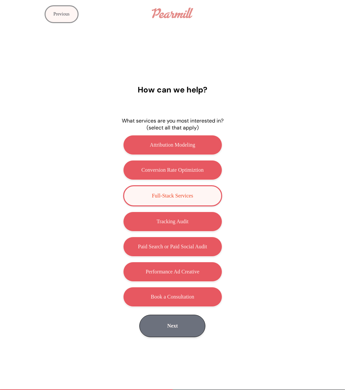 The image size is (345, 390). Describe the element at coordinates (173, 297) in the screenshot. I see `button: Book a Consultation` at that location.